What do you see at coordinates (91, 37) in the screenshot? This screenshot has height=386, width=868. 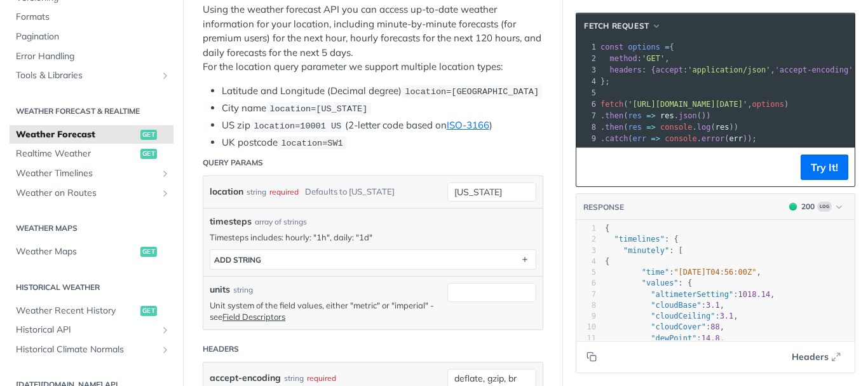 I see `a: Pagination` at bounding box center [91, 37].